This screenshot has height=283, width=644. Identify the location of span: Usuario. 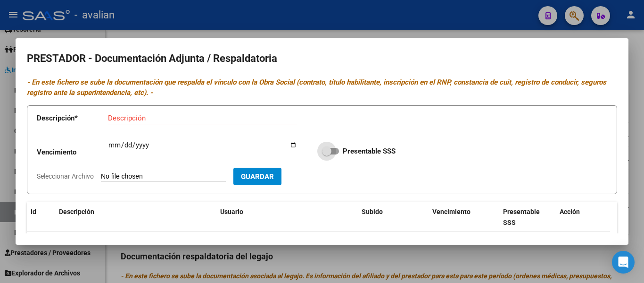
(232, 212).